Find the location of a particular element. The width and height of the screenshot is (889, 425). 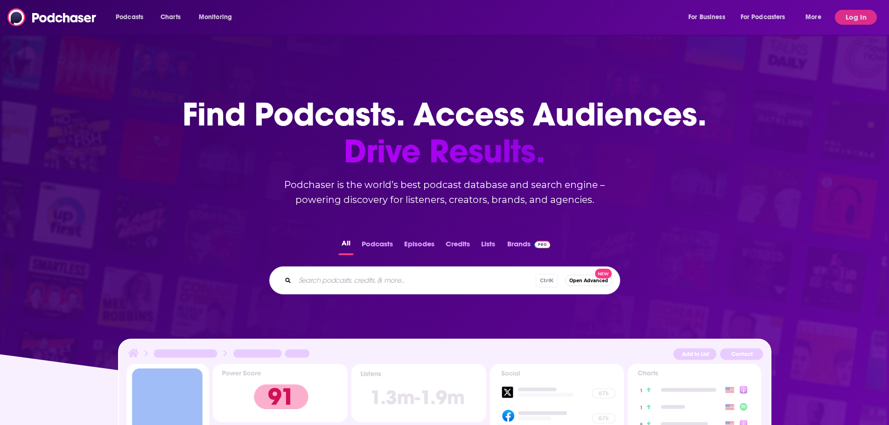

button: Credits is located at coordinates (458, 246).